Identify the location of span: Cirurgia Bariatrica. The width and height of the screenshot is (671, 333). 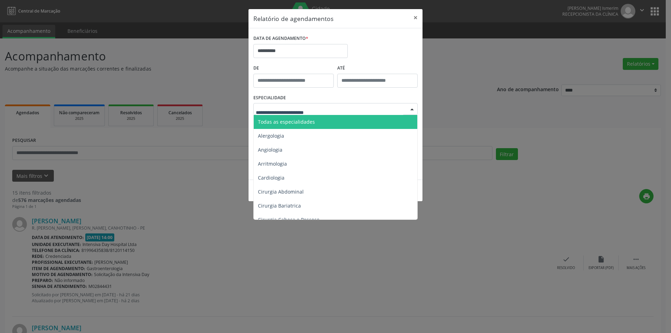
(279, 206).